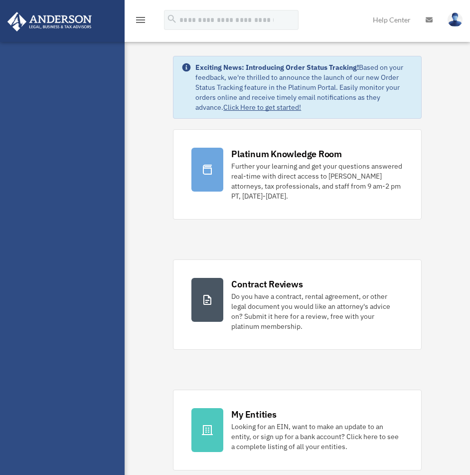 This screenshot has height=475, width=470. I want to click on a: Click Here to get started!, so click(262, 107).